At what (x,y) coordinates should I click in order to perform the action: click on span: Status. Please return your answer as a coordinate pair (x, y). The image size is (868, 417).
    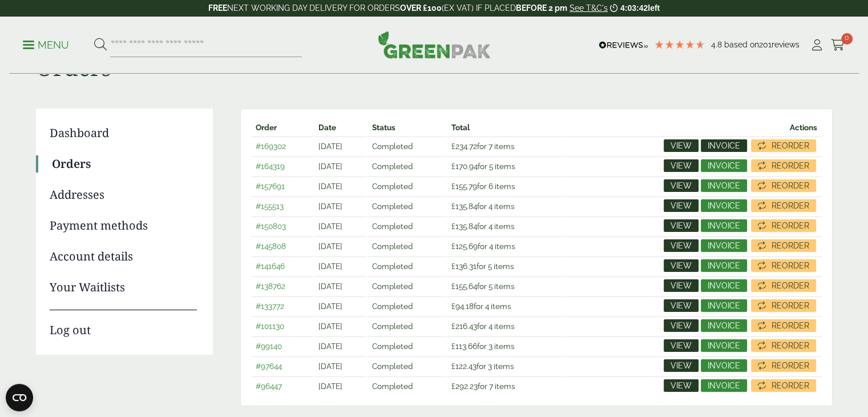
    Looking at the image, I should click on (384, 128).